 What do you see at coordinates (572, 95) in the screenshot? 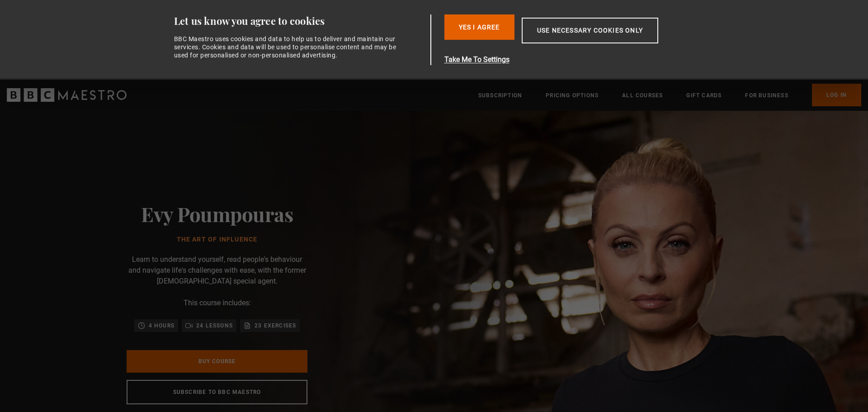
I see `a: Pricing Options` at bounding box center [572, 95].